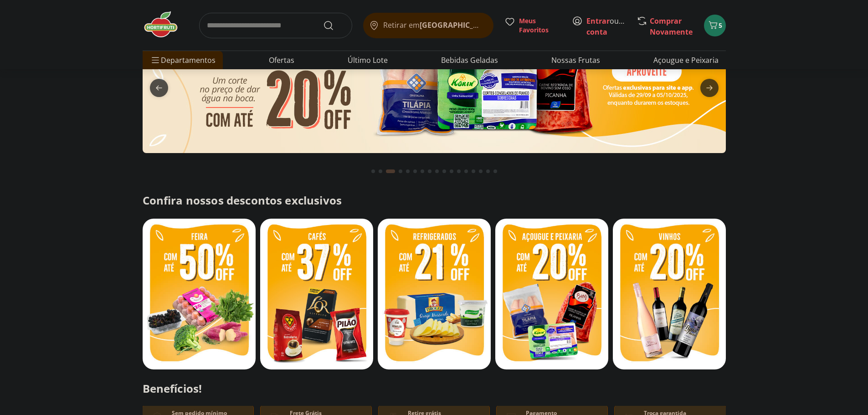 This screenshot has width=868, height=415. I want to click on button: Go to page 5 from fs-carousel, so click(408, 171).